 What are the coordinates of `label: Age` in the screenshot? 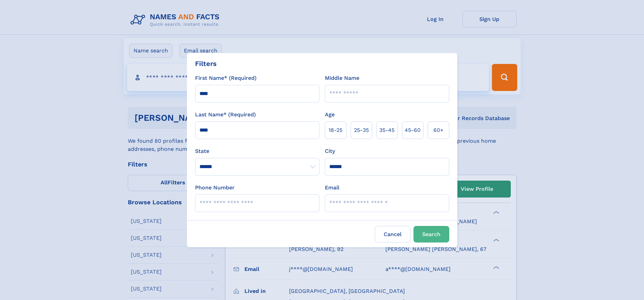 It's located at (330, 115).